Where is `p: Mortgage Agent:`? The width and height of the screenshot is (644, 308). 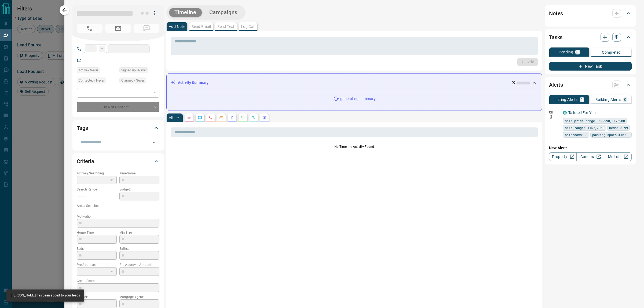
p: Mortgage Agent: is located at coordinates (139, 297).